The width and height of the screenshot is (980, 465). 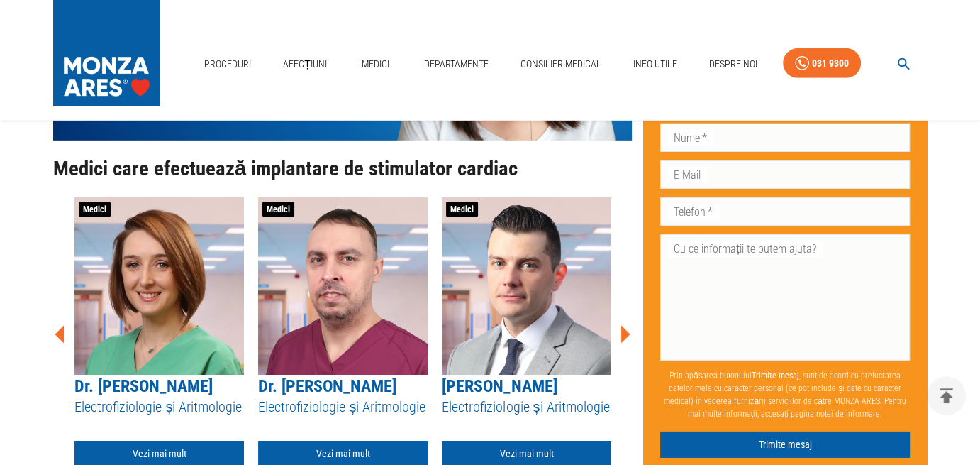 I want to click on a: Despre Noi, so click(x=732, y=64).